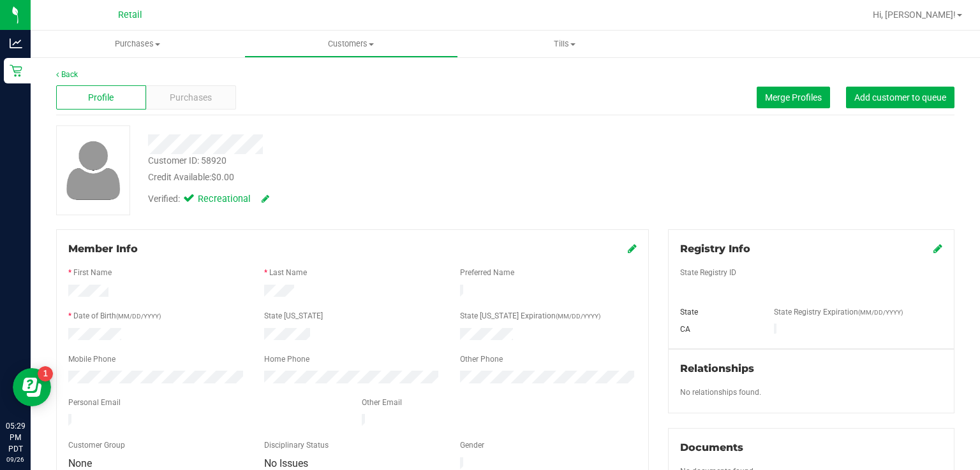  What do you see at coordinates (67, 75) in the screenshot?
I see `a: Back` at bounding box center [67, 75].